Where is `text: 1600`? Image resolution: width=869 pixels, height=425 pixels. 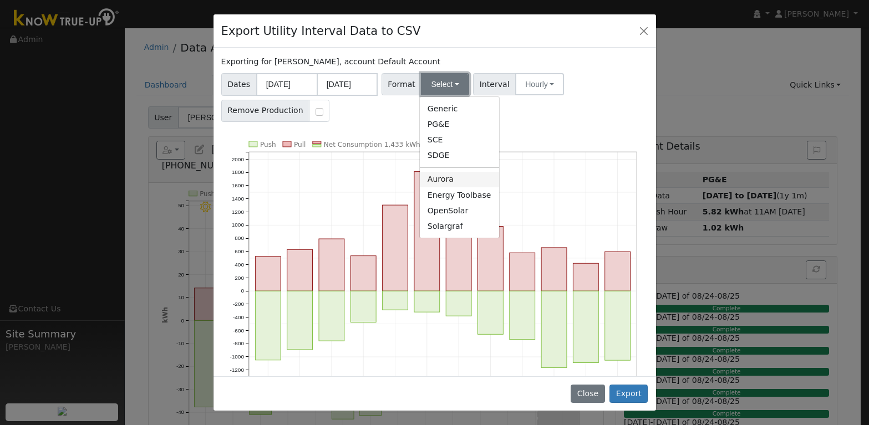
text: 1600 is located at coordinates (237, 185).